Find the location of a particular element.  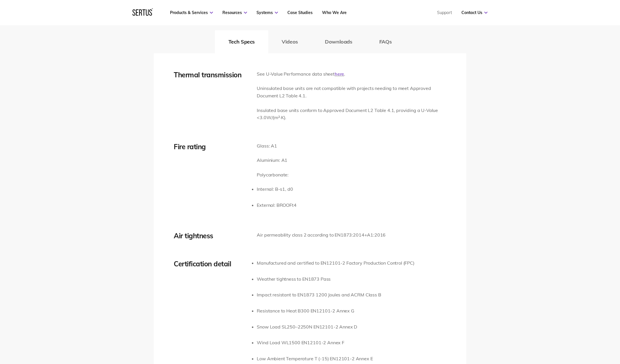

button: Videos is located at coordinates (289, 42).